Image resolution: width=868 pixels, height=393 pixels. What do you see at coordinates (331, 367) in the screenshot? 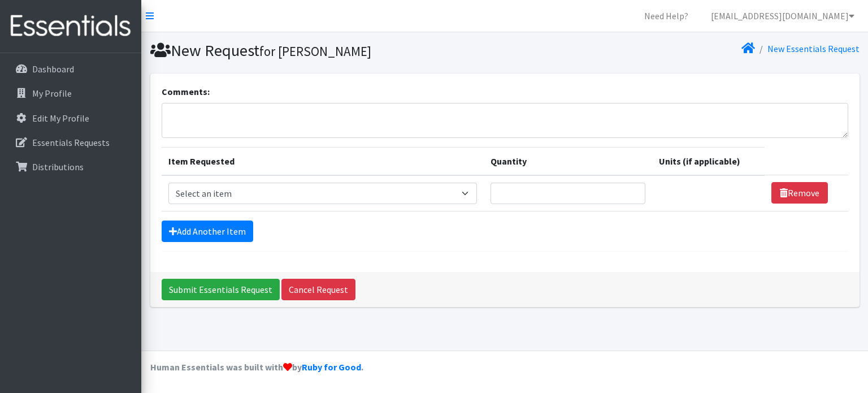
I see `a: Ruby for Good` at bounding box center [331, 367].